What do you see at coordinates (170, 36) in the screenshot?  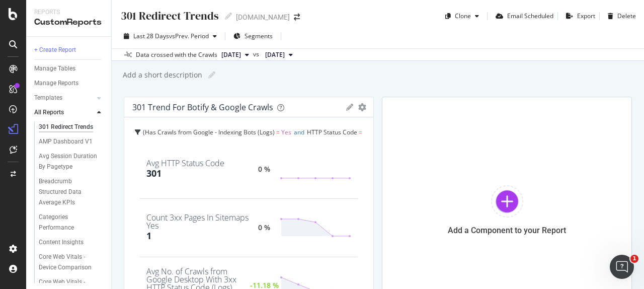 I see `button: Last 28 DaysvsPrev. Period` at bounding box center [170, 36].